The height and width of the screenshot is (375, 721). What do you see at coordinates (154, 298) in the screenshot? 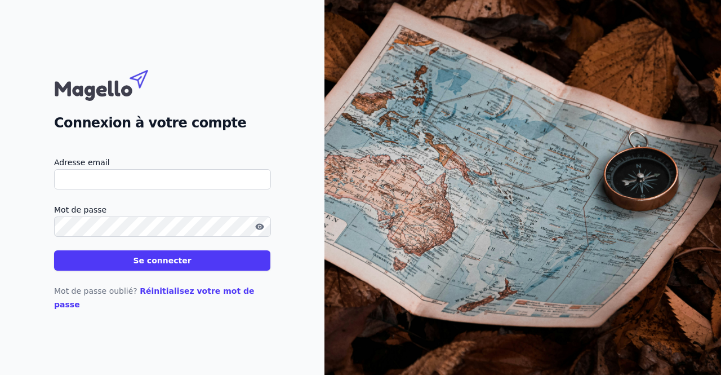
I see `a: Réinitialisez votre mot de passe` at bounding box center [154, 298].